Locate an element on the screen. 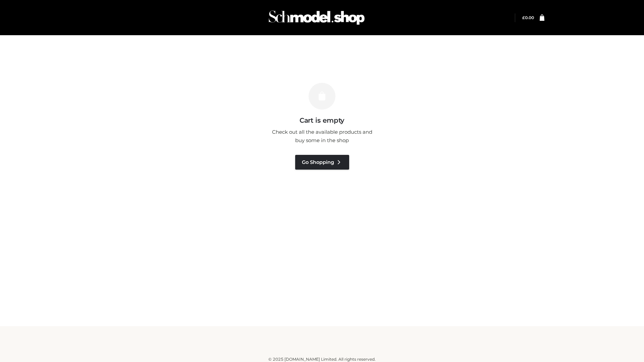  a: Schmodel Admin 964 is located at coordinates (316, 17).